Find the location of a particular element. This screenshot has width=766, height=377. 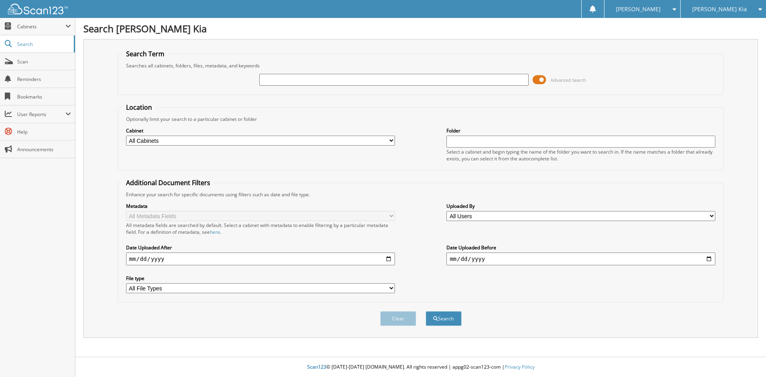

a: Privacy Policy is located at coordinates (520, 367).